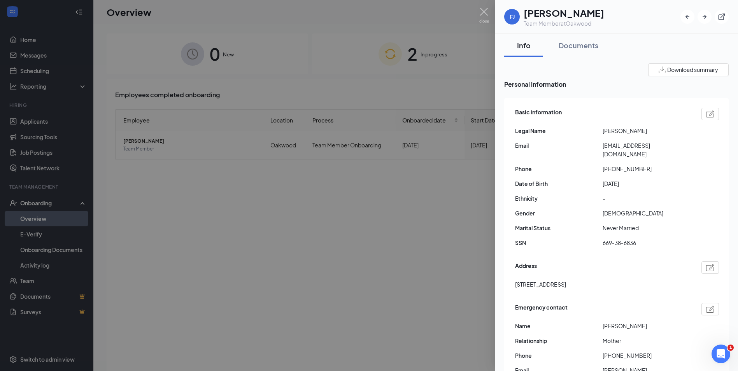 This screenshot has height=371, width=738. I want to click on svg: ArrowLeftNew, so click(688, 17).